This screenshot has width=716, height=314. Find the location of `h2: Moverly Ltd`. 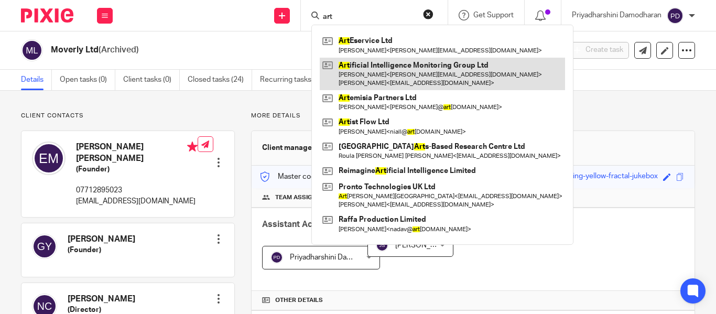

h2: Moverly Ltd is located at coordinates (252, 50).